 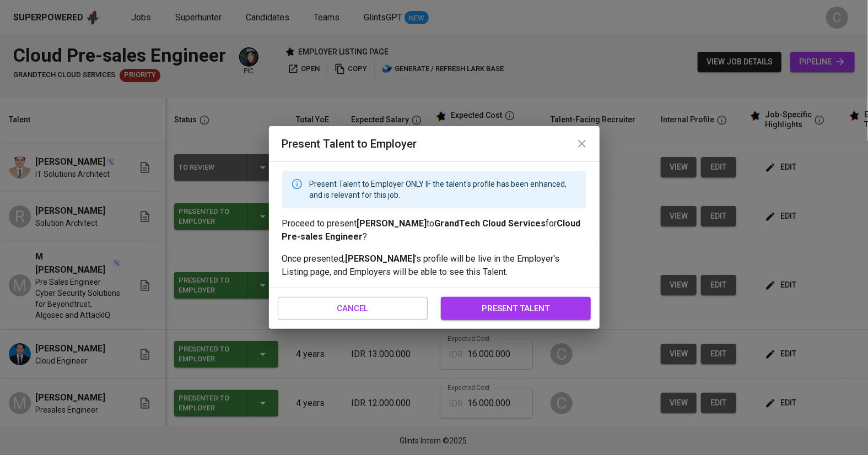 I want to click on h6: Present Talent to Employer, so click(x=434, y=144).